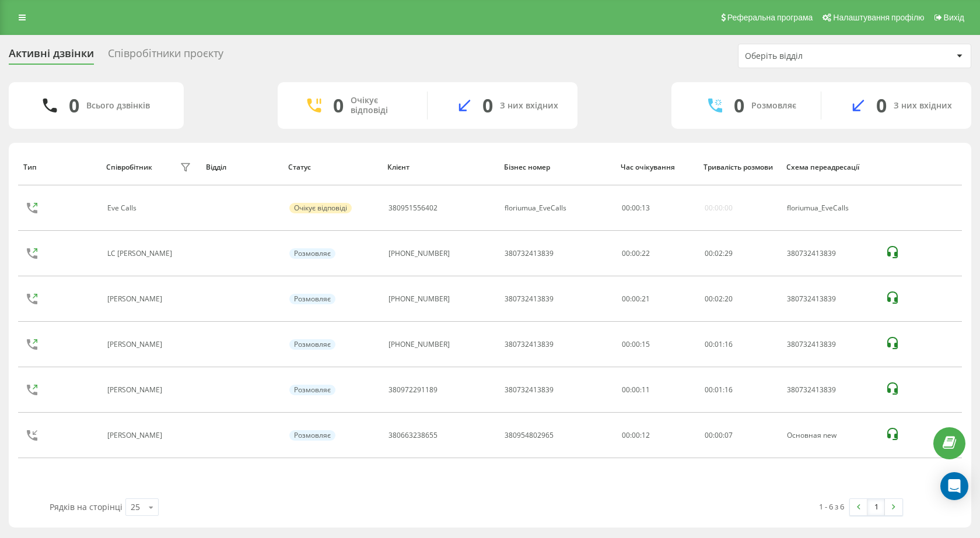 Image resolution: width=980 pixels, height=538 pixels. I want to click on div: Схема переадресації, so click(830, 168).